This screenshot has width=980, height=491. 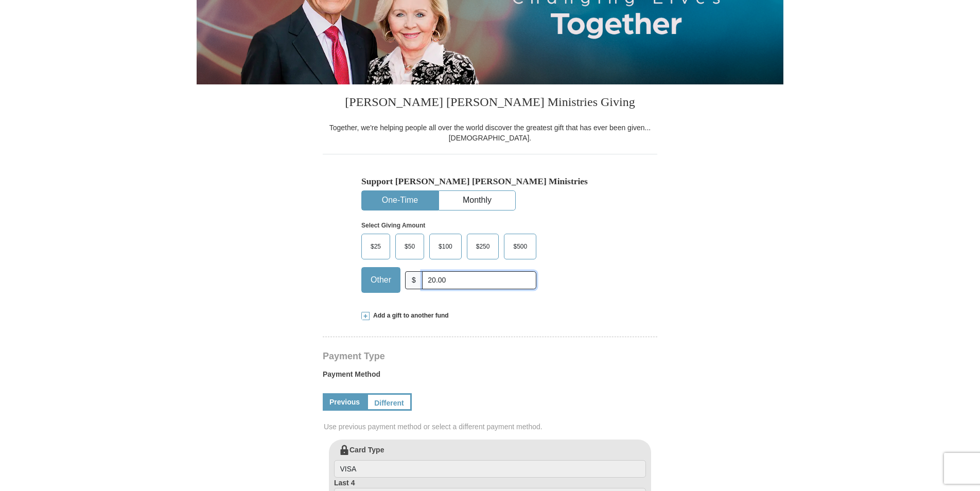 What do you see at coordinates (490, 377) in the screenshot?
I see `label: Payment Method` at bounding box center [490, 377].